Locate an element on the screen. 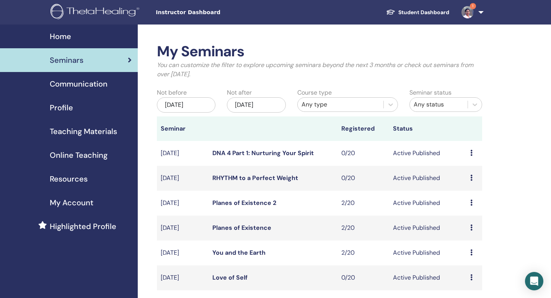 The width and height of the screenshot is (551, 298). a: Love of Self is located at coordinates (230, 277).